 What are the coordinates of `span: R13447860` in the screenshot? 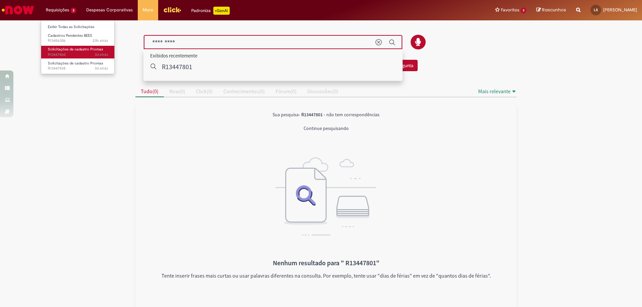 It's located at (78, 55).